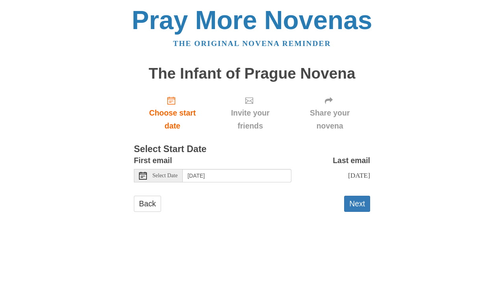 The height and width of the screenshot is (283, 504). What do you see at coordinates (252, 150) in the screenshot?
I see `h3: Select Start Date` at bounding box center [252, 150].